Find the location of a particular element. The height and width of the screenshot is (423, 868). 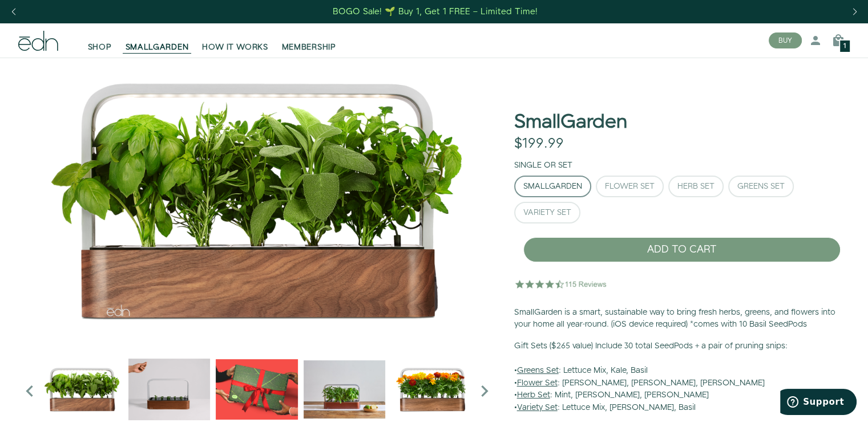

img: 4.5 star rating is located at coordinates (561, 284).